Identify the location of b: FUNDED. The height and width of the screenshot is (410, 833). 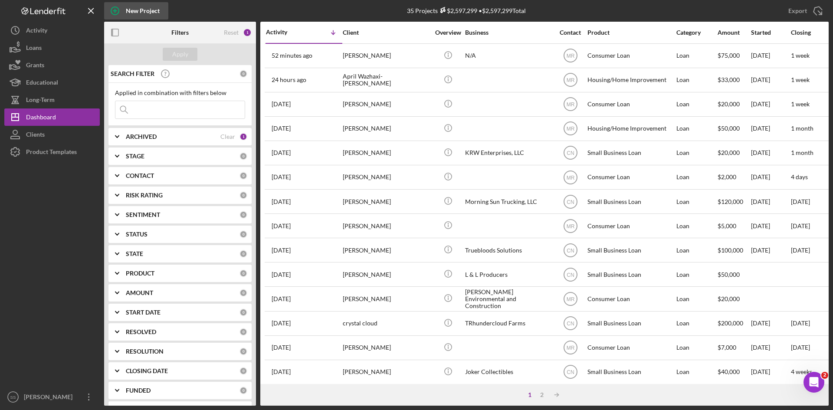
(138, 390).